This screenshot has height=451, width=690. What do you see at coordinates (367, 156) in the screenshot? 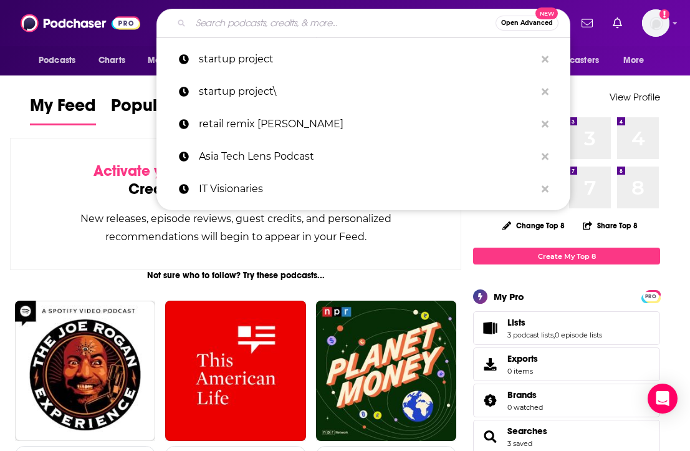
I see `p: Asia Tech Lens Podcast` at bounding box center [367, 156].